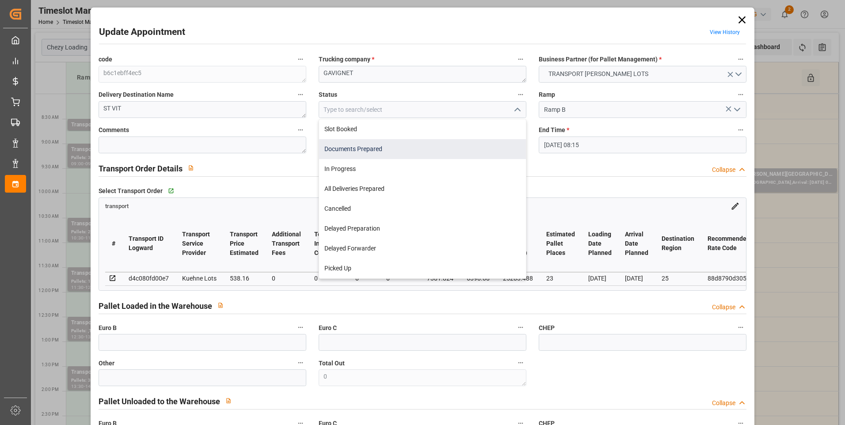 The height and width of the screenshot is (425, 845). I want to click on span: Total Out, so click(332, 363).